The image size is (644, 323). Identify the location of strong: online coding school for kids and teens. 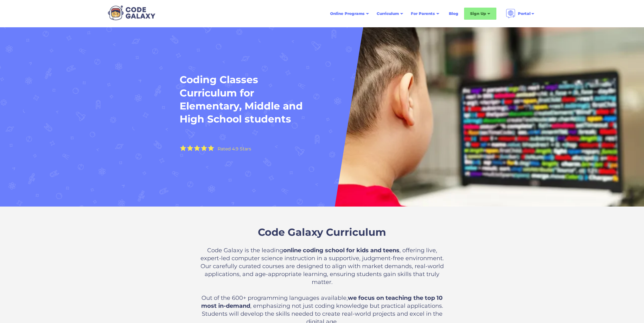
(341, 250).